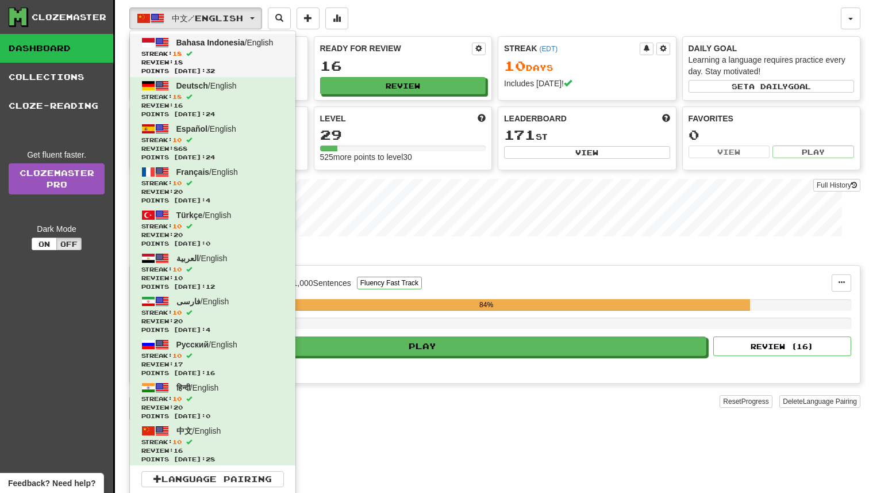 The image size is (869, 493). What do you see at coordinates (768, 86) in the screenshot?
I see `span: a daily` at bounding box center [768, 86].